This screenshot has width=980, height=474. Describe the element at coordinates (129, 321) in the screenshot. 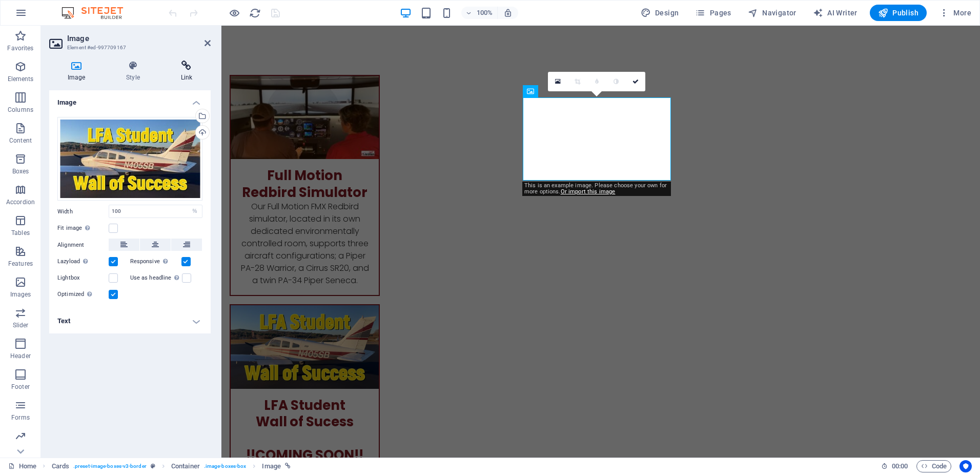

I see `h4: Text` at that location.